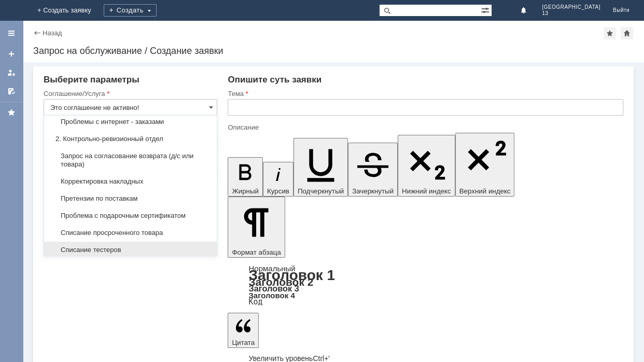  What do you see at coordinates (130, 160) in the screenshot?
I see `span: Запрос на согласование возврата (д/с или товара)` at bounding box center [130, 160].